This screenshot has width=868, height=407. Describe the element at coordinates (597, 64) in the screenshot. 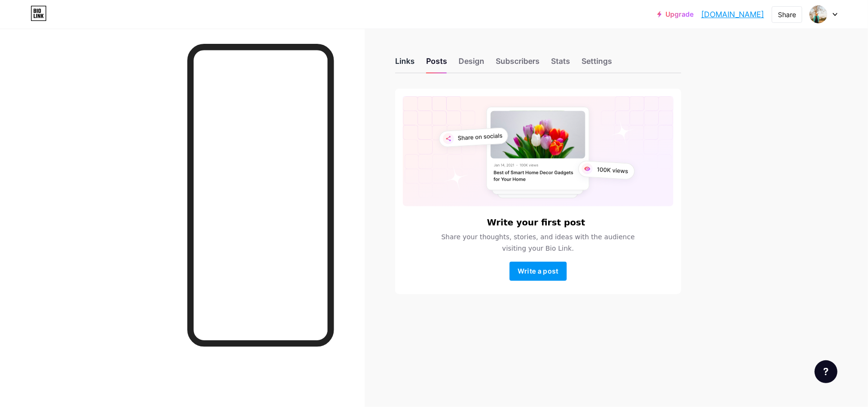

I see `div: Settings` at that location.